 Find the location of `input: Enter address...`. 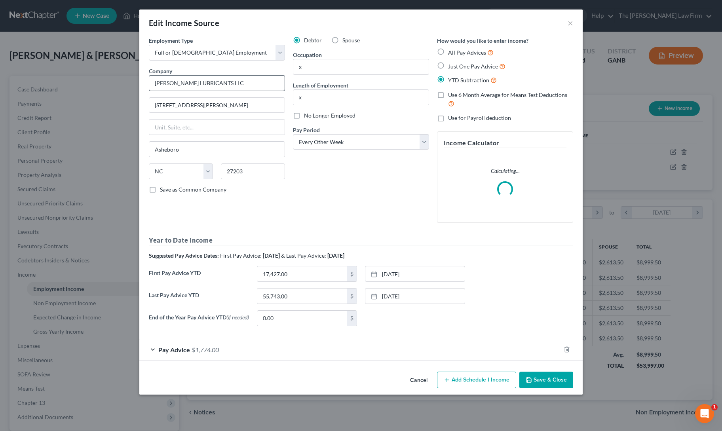

input: Enter address... is located at coordinates (217, 105).